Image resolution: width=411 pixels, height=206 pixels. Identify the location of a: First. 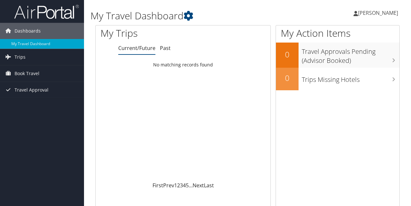
(158, 186).